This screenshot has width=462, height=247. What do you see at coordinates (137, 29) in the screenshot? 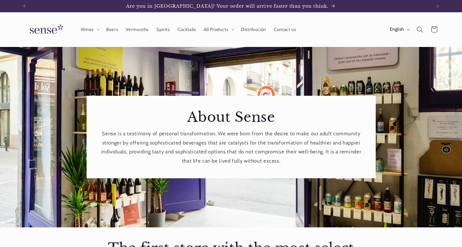
I see `span: Vermouths` at bounding box center [137, 29].